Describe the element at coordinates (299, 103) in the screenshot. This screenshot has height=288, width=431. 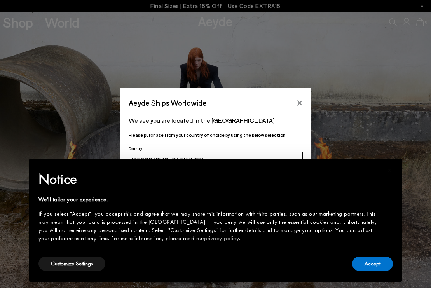
I see `button: Close` at that location.